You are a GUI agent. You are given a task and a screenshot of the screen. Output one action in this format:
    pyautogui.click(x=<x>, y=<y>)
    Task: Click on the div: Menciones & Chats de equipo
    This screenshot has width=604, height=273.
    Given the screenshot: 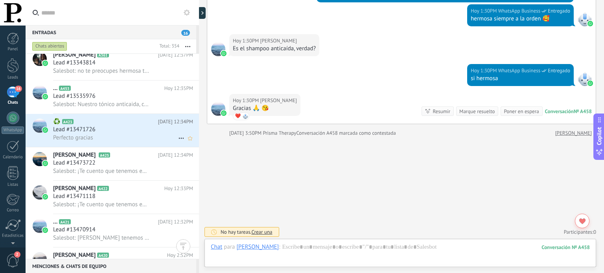 What is the action you would take?
    pyautogui.click(x=111, y=266)
    